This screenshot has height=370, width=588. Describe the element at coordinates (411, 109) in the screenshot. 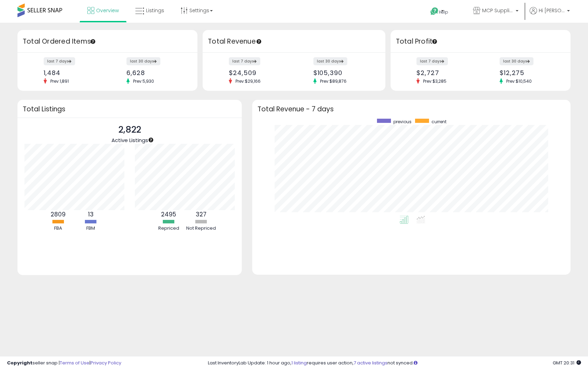

I see `h3: Total Revenue - 7 days` at that location.